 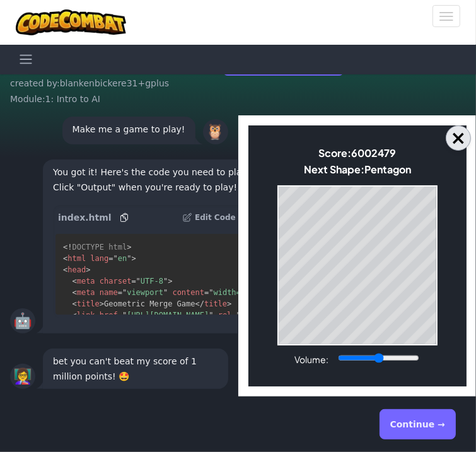 I want to click on span: Pentagon, so click(x=139, y=43).